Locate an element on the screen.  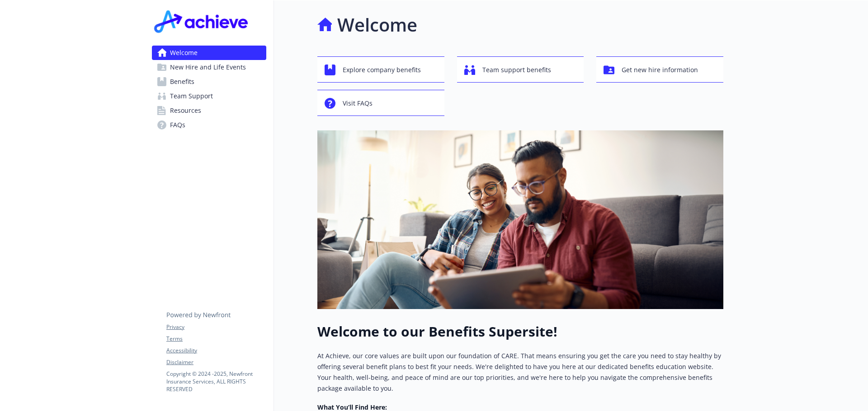
span: Team support benefits is located at coordinates (516, 70).